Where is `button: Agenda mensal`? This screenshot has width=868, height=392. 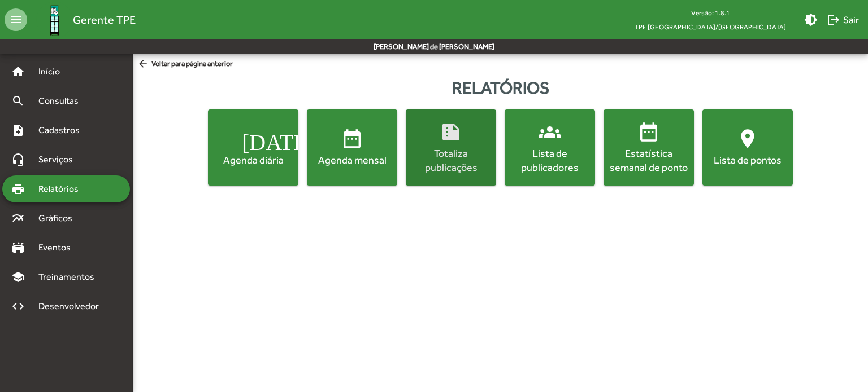
button: Agenda mensal is located at coordinates (352, 147).